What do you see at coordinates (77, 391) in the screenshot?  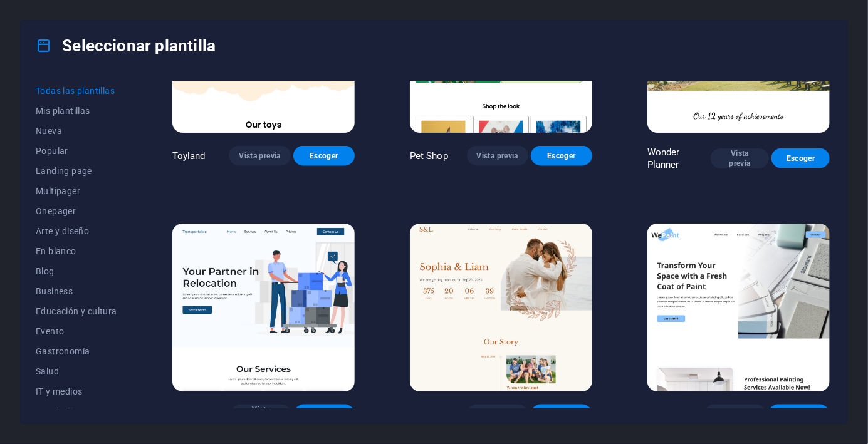 I see `span: IT y medios` at bounding box center [77, 391].